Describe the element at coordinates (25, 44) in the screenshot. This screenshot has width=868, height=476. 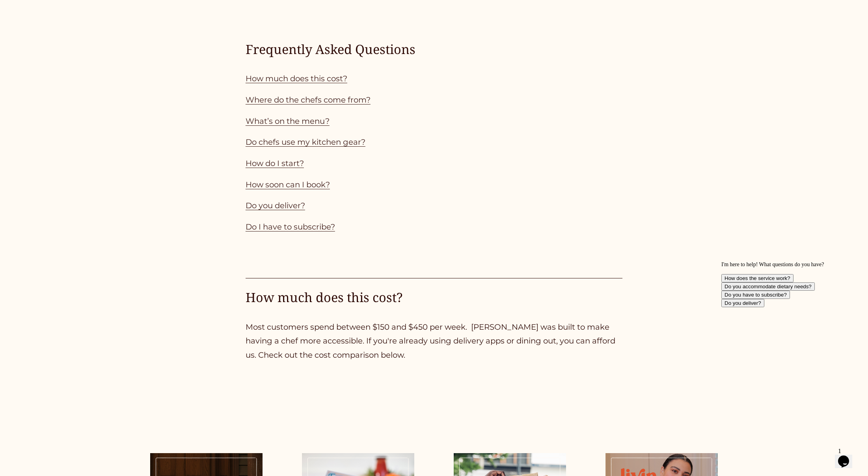
I see `button: Do you deliver?` at that location.